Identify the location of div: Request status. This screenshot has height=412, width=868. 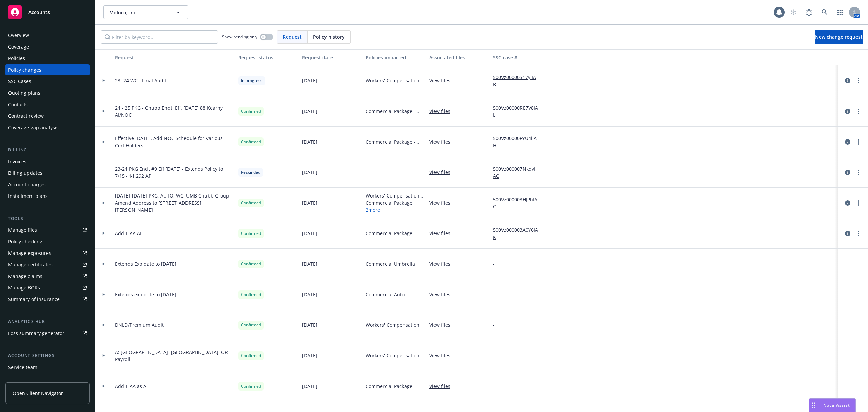
(267, 57).